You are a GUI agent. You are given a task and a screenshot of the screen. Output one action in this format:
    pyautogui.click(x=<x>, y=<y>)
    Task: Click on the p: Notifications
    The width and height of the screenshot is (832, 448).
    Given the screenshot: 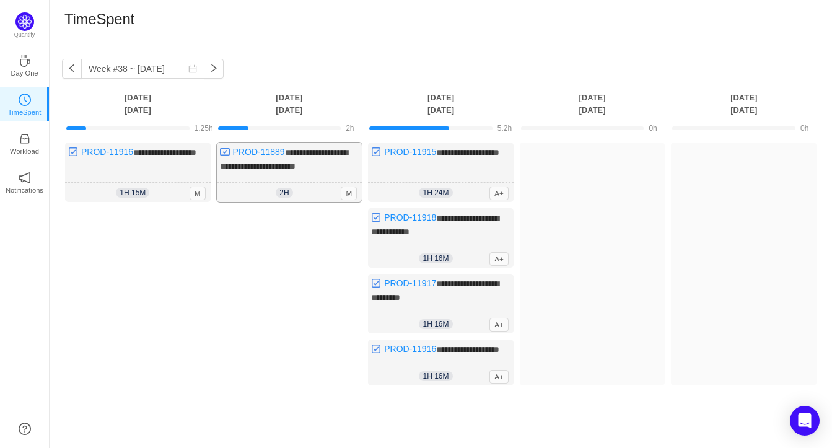 What is the action you would take?
    pyautogui.click(x=24, y=190)
    